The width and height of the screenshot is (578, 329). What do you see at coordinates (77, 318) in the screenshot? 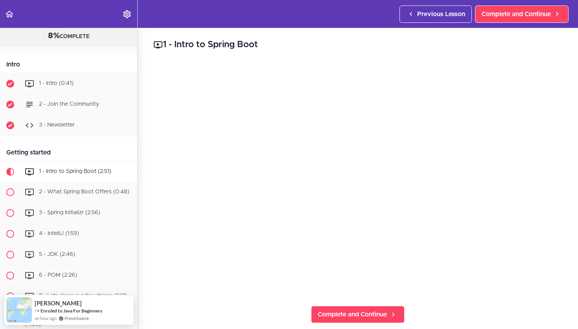
I see `a: ProveSource` at bounding box center [77, 318].